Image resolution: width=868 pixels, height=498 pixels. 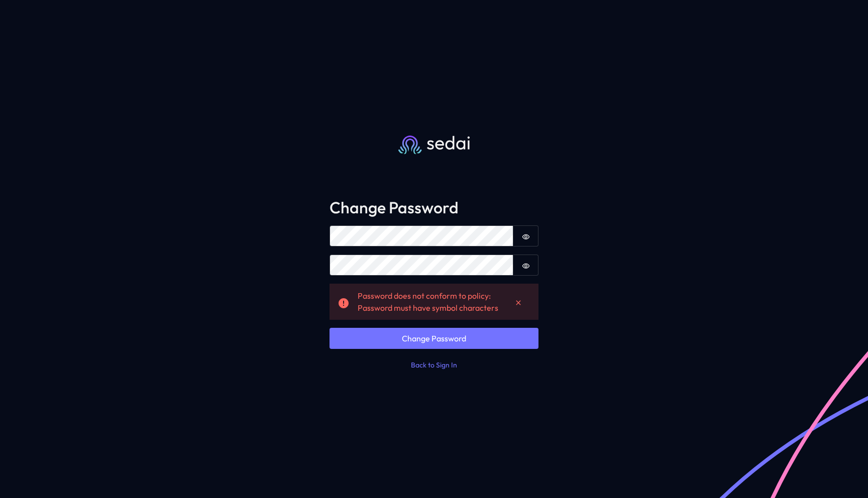 I want to click on h3: Change Password, so click(x=434, y=207).